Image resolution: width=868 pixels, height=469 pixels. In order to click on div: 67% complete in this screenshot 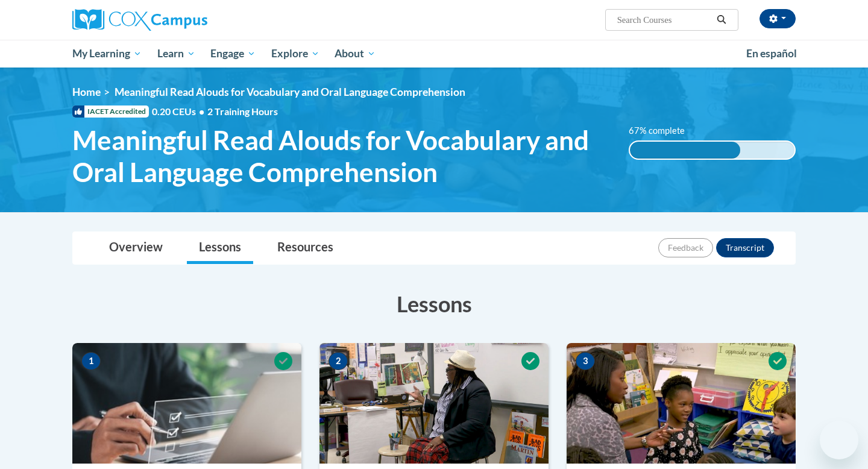, I will do `click(684, 150)`.